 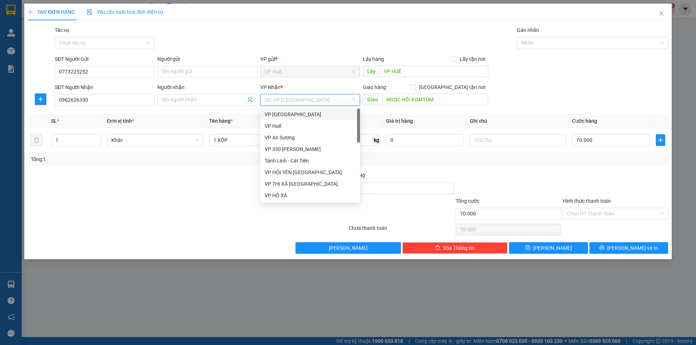 I want to click on div: VP HỘI YÊN HẢI LĂNG, so click(x=310, y=172).